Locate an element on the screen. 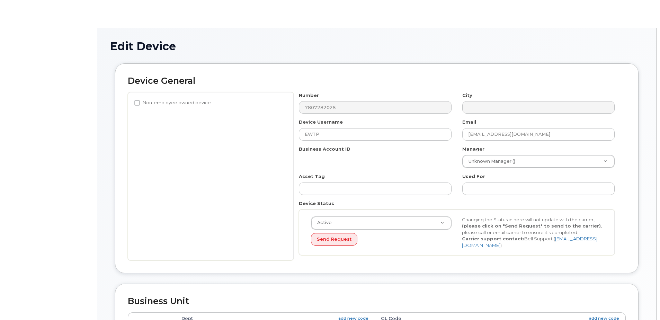 Image resolution: width=660 pixels, height=320 pixels. input: Non-employee owned device is located at coordinates (137, 103).